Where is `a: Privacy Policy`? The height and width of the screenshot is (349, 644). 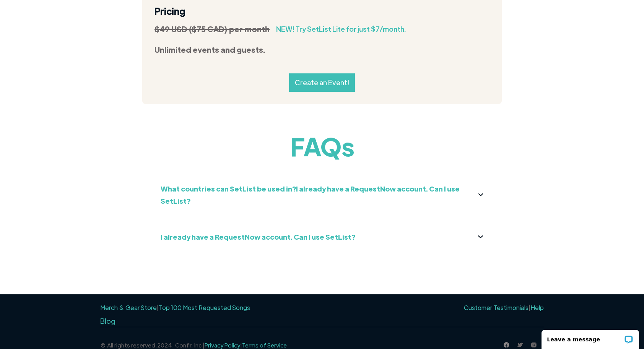 a: Privacy Policy is located at coordinates (222, 345).